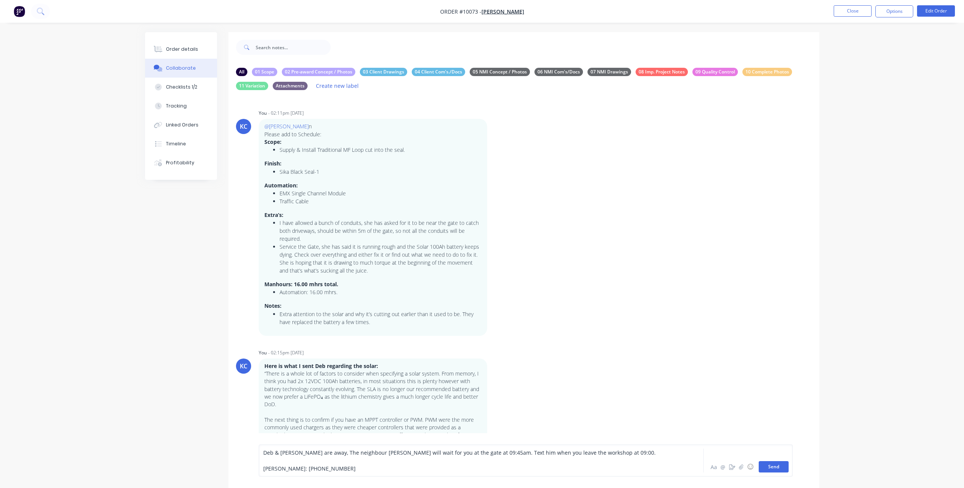 Image resolution: width=964 pixels, height=488 pixels. Describe the element at coordinates (242, 72) in the screenshot. I see `div: All` at that location.